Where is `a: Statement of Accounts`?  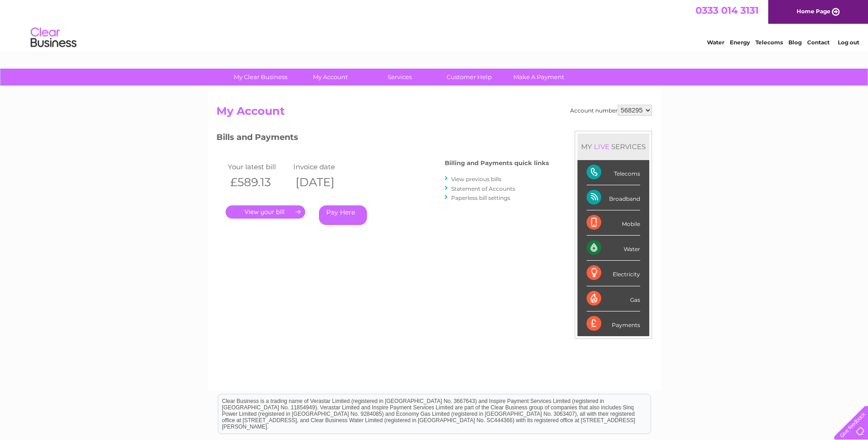
a: Statement of Accounts is located at coordinates (483, 188).